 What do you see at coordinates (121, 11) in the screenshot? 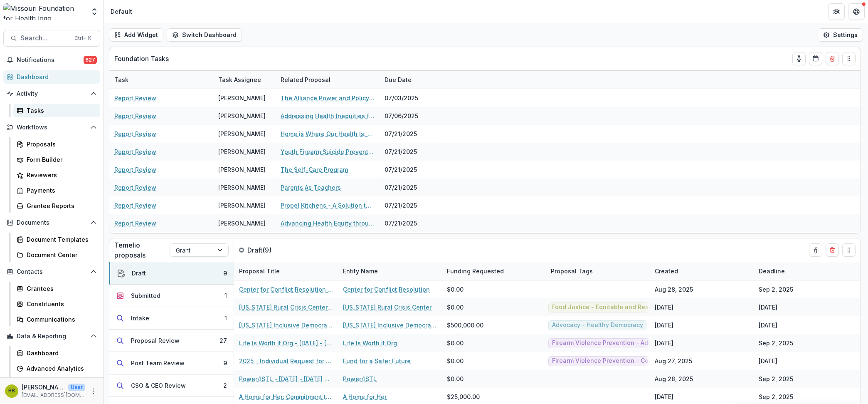
I see `nav: breadcrumb` at bounding box center [121, 11].